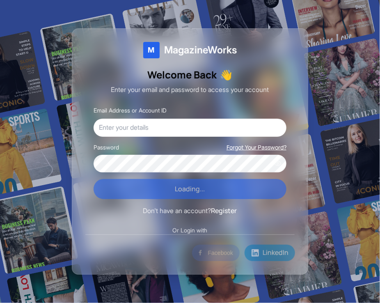  I want to click on button: Forgot Your Password?, so click(256, 147).